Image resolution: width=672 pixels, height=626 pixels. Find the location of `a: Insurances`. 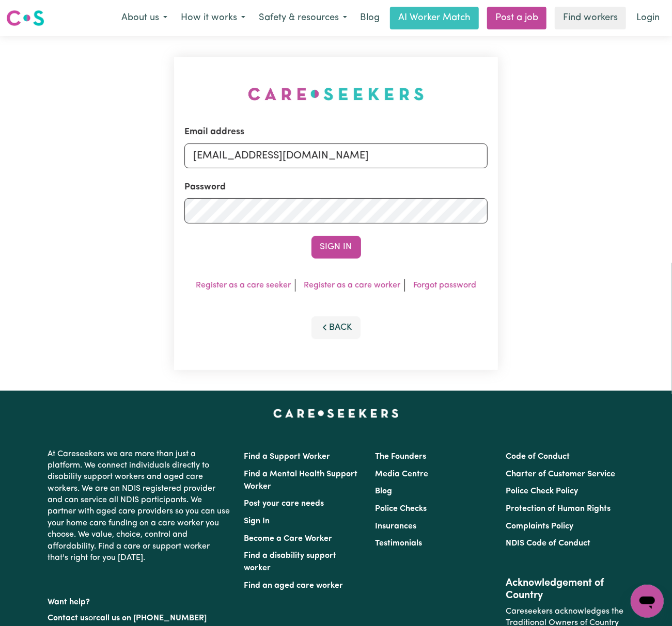

a: Insurances is located at coordinates (396, 527).